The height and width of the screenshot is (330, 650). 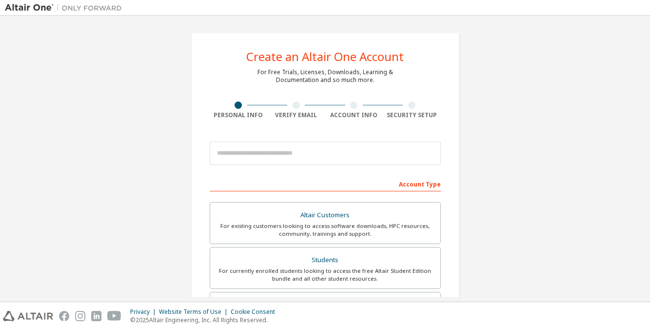 I want to click on img: youtube.svg, so click(x=114, y=316).